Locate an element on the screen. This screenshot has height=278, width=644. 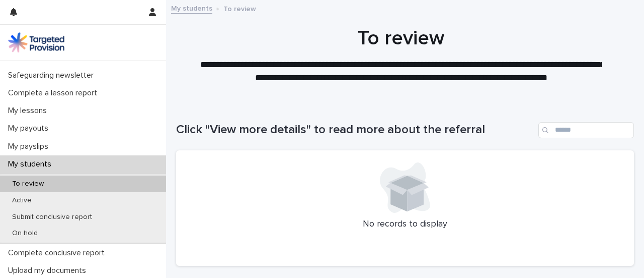
p: Complete conclusive report is located at coordinates (58, 253).